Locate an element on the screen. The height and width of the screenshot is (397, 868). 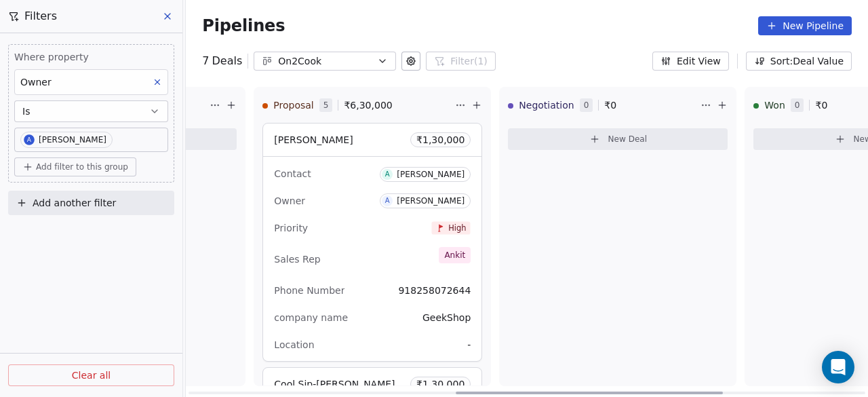
span: Priority is located at coordinates (291, 228).